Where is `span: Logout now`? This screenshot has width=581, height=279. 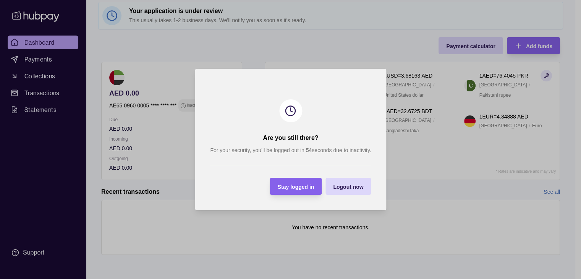
span: Logout now is located at coordinates (348, 187).